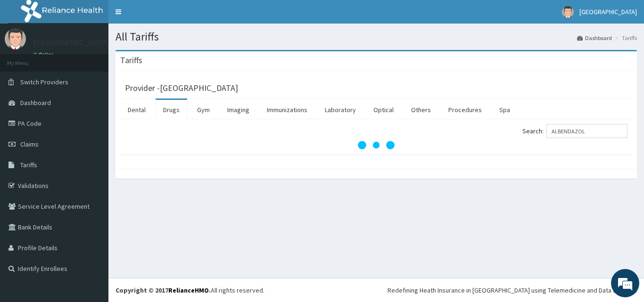  I want to click on a: Immunizations, so click(287, 110).